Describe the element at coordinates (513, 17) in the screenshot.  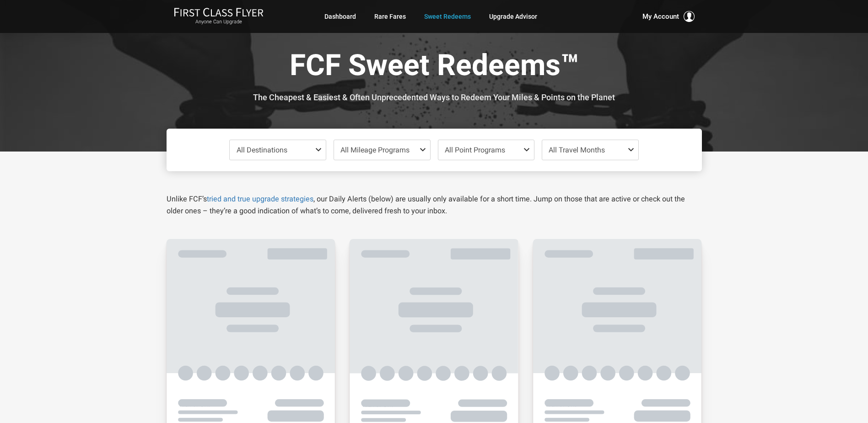
I see `a: Upgrade Advisor` at that location.